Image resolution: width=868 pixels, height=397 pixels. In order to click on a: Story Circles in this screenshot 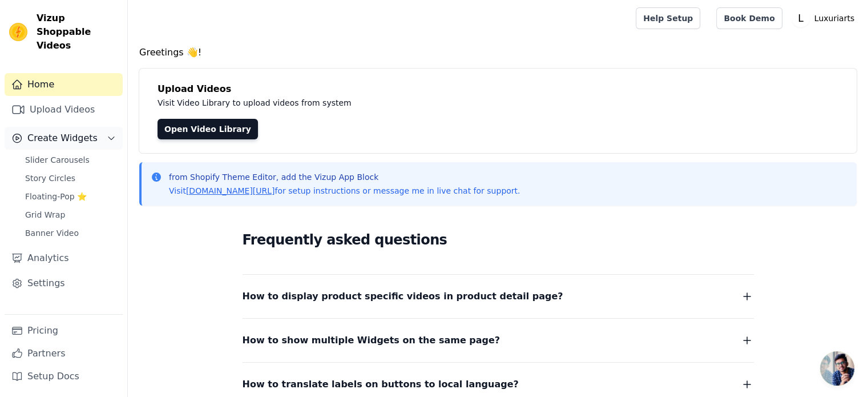, I will do `click(71, 178)`.